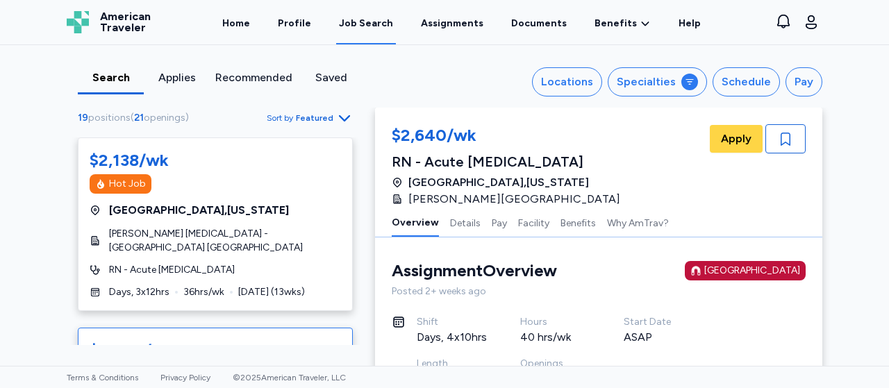 The image size is (889, 388). I want to click on div: Length, so click(452, 364).